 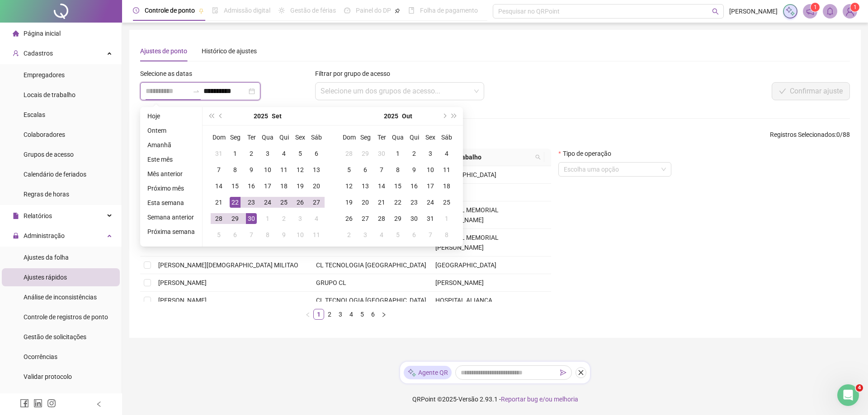 What do you see at coordinates (538, 157) in the screenshot?
I see `span: search` at bounding box center [538, 157].